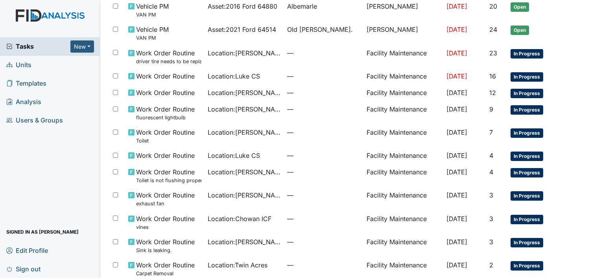  What do you see at coordinates (35, 120) in the screenshot?
I see `span: Users & Groups` at bounding box center [35, 120].